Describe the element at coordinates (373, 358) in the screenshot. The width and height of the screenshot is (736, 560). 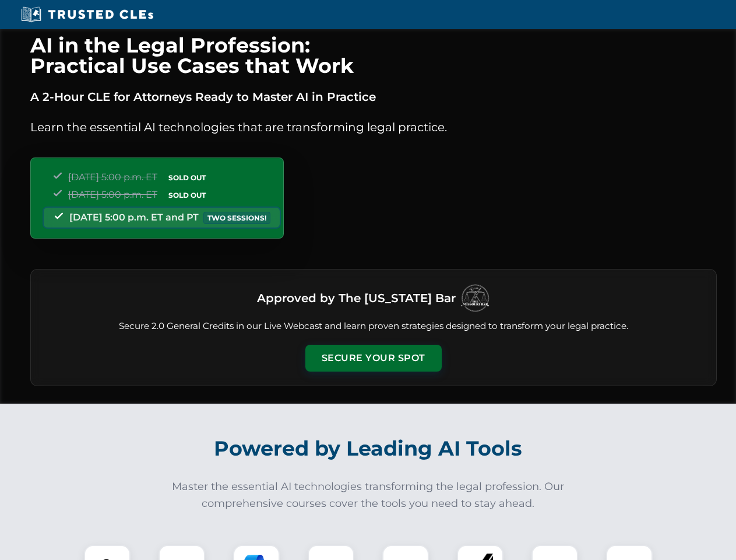
I see `button: Secure Your Spot` at that location.